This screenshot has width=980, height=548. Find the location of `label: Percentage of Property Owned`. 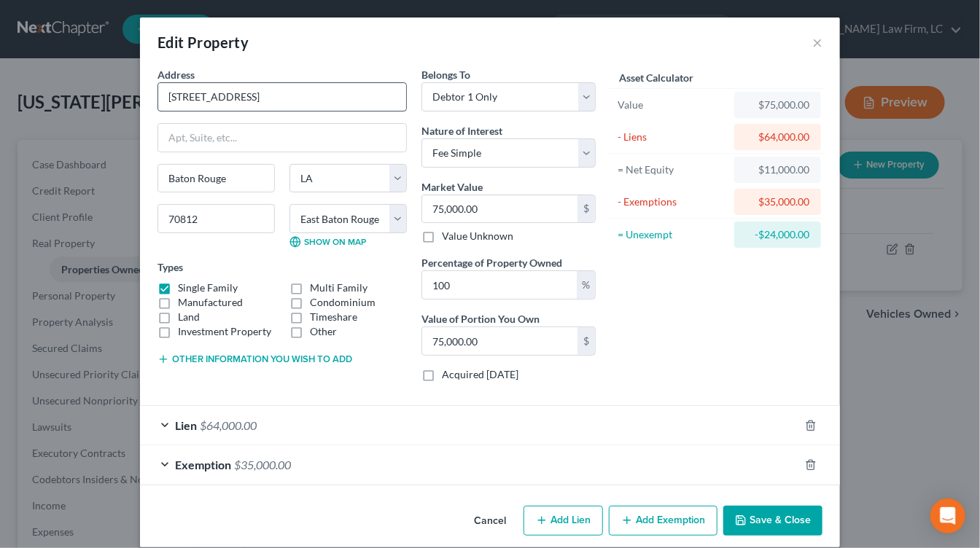

label: Percentage of Property Owned is located at coordinates (491, 262).